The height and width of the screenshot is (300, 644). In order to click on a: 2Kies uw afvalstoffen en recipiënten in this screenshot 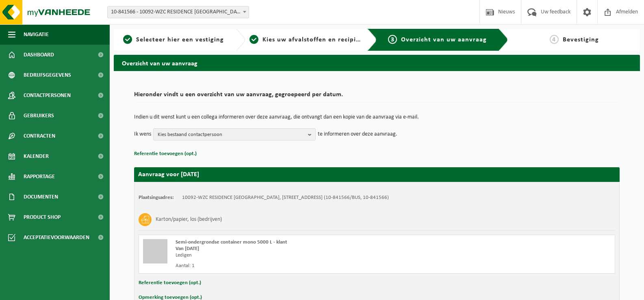, I will do `click(305, 40)`.